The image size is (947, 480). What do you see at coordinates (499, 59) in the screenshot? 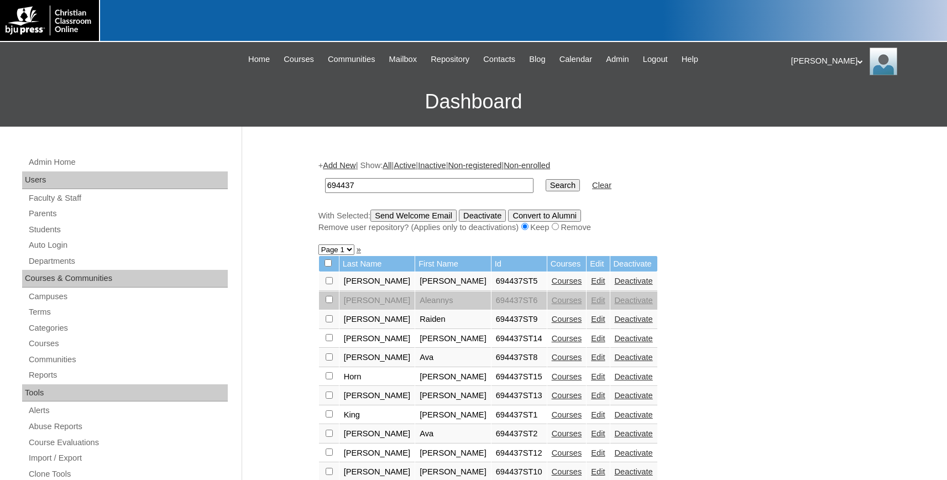
I see `a: Contacts` at bounding box center [499, 59].